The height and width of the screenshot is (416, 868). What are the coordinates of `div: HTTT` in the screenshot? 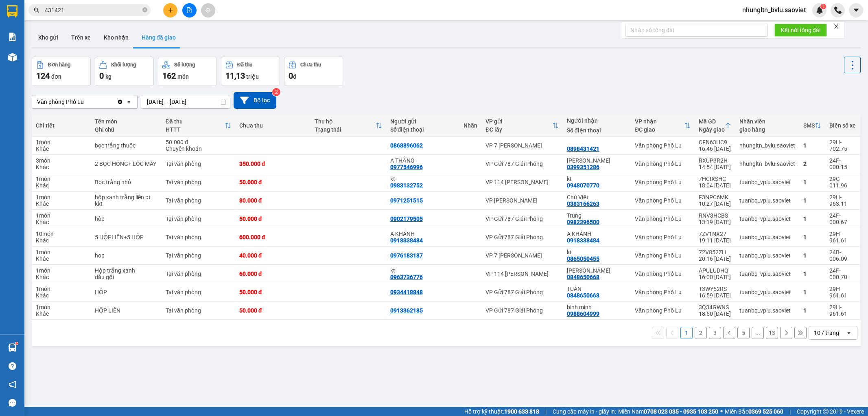 It's located at (195, 129).